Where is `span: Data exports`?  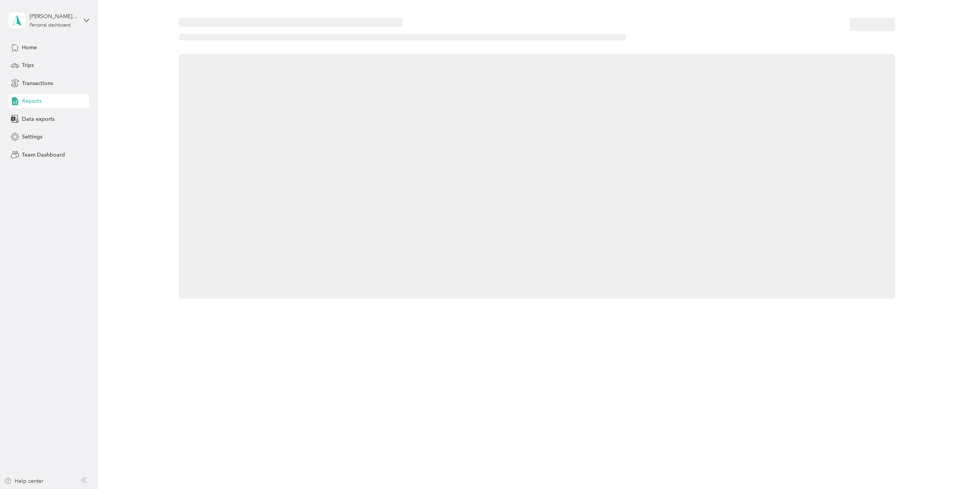 span: Data exports is located at coordinates (38, 119).